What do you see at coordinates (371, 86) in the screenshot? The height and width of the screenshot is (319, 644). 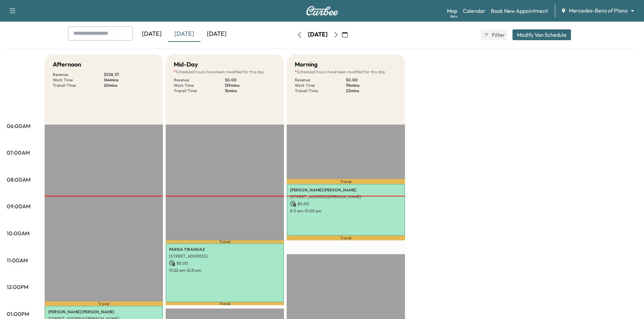 I see `p: 114 mins` at bounding box center [371, 86].